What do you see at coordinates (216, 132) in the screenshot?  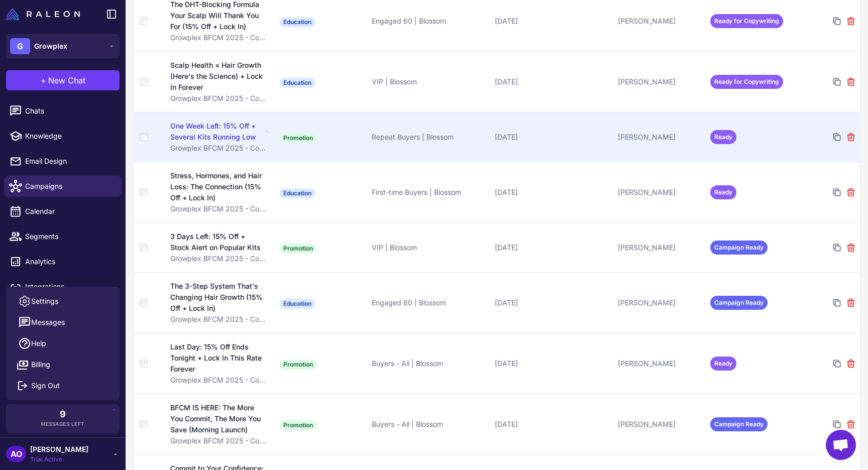 I see `div: One Week Left: 15% Off + Several Kits Running Low` at bounding box center [216, 132].